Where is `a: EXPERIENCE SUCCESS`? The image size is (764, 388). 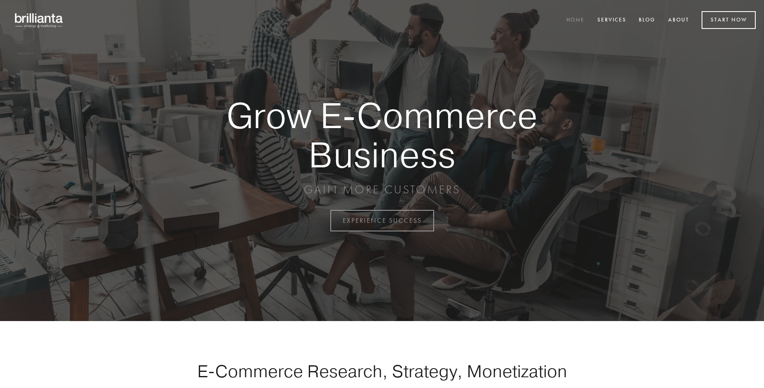 a: EXPERIENCE SUCCESS is located at coordinates (382, 221).